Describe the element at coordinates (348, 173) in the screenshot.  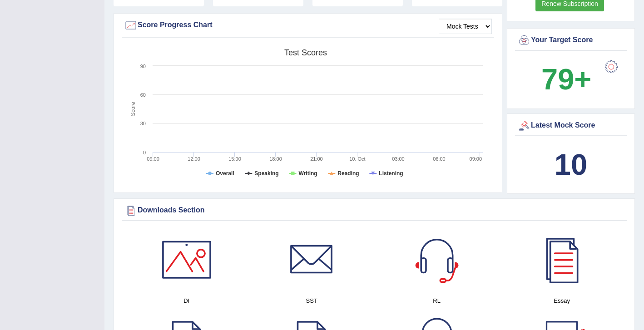
I see `tspan: Reading` at that location.